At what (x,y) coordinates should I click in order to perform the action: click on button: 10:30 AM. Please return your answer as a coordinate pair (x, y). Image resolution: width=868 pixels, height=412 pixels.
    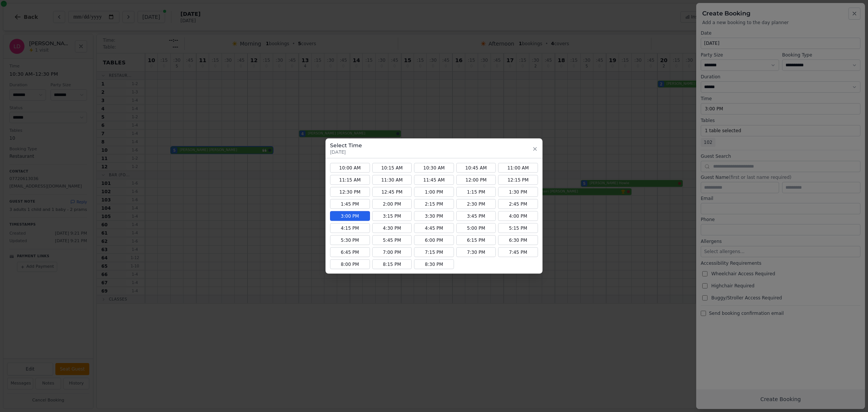
    Looking at the image, I should click on (434, 168).